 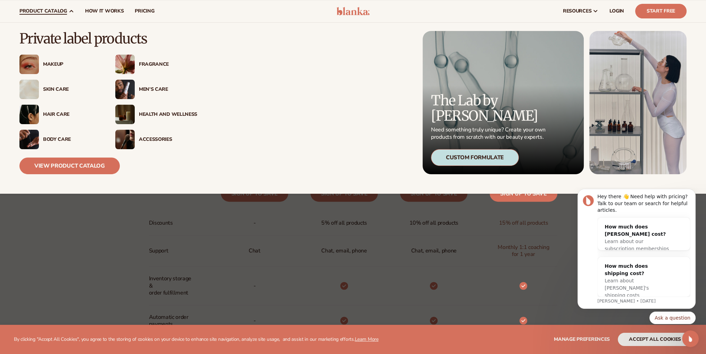 I want to click on div: Makeup, so click(x=72, y=64).